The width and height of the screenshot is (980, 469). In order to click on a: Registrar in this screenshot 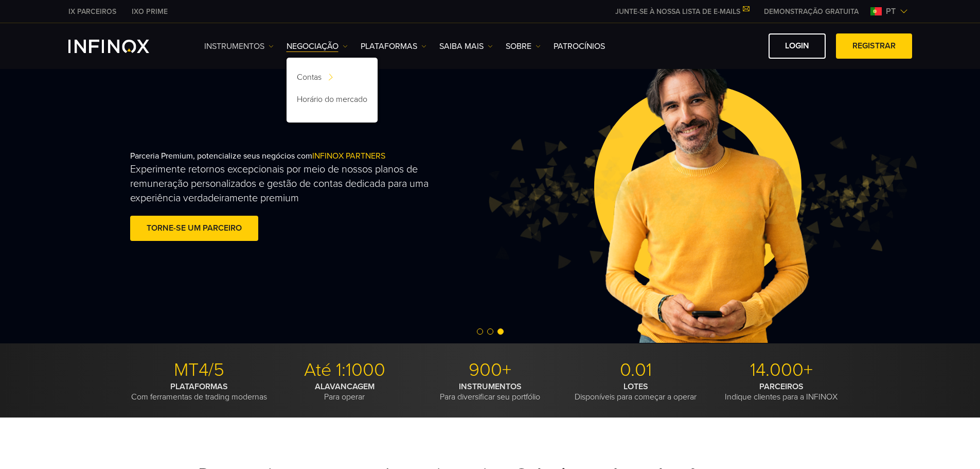, I will do `click(874, 46)`.